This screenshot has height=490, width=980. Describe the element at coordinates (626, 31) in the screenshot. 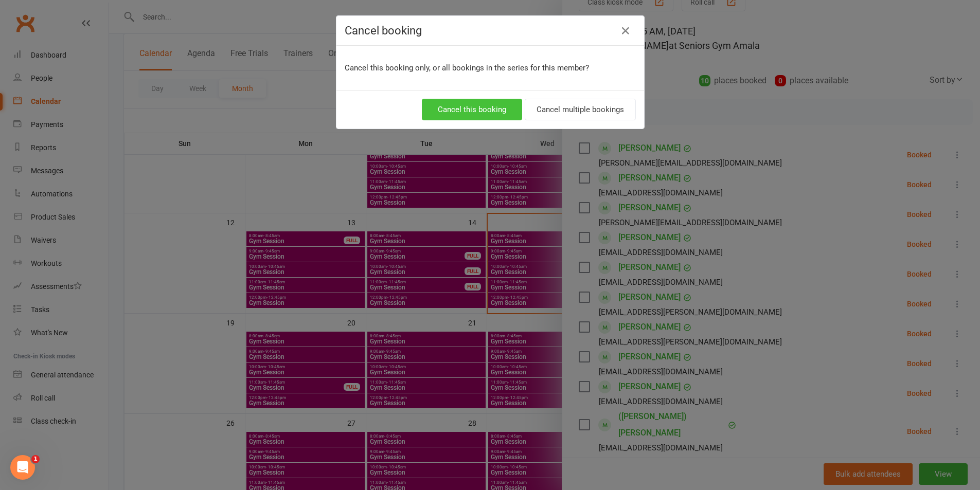

I see `button: Close` at that location.